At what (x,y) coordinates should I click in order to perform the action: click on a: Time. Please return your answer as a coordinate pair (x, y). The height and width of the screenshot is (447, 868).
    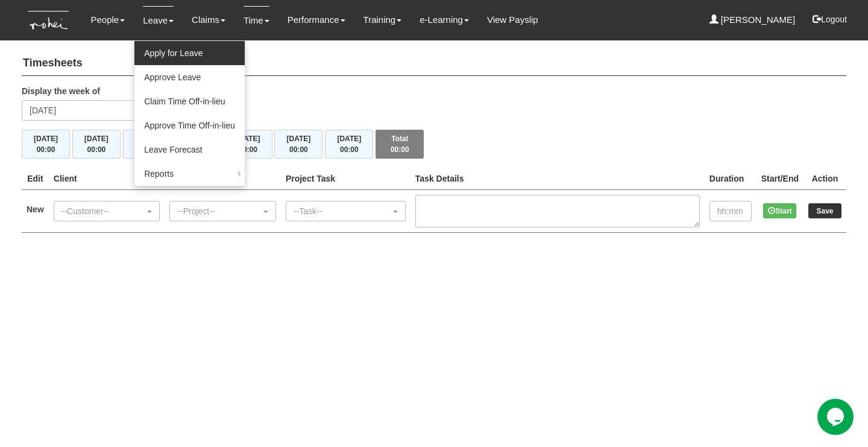
    Looking at the image, I should click on (256, 20).